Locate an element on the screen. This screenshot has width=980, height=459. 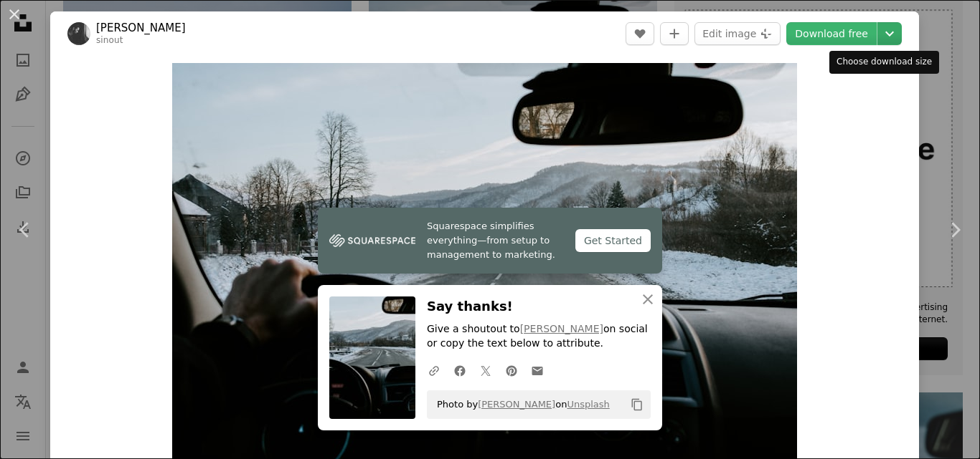
a: Download free is located at coordinates (831, 34).